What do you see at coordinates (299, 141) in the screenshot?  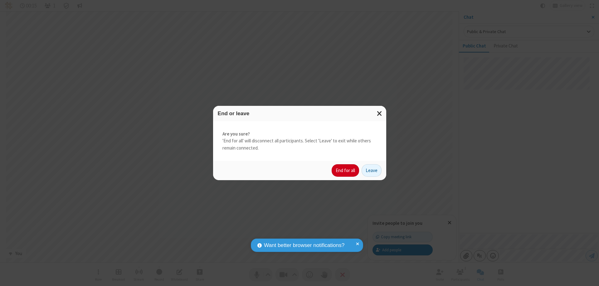 I see `div: 'End for all' will disconnect all participants. Select 'Leave' to exit while others remain connec...` at bounding box center [299, 141].